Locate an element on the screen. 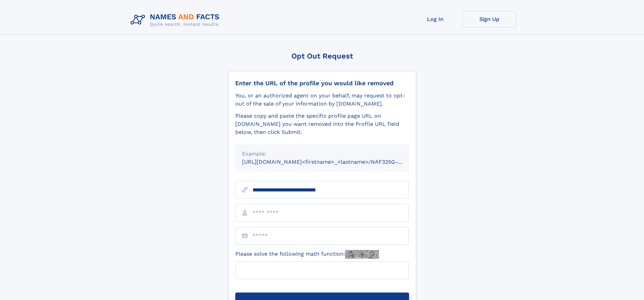  div: Example: is located at coordinates (322, 154).